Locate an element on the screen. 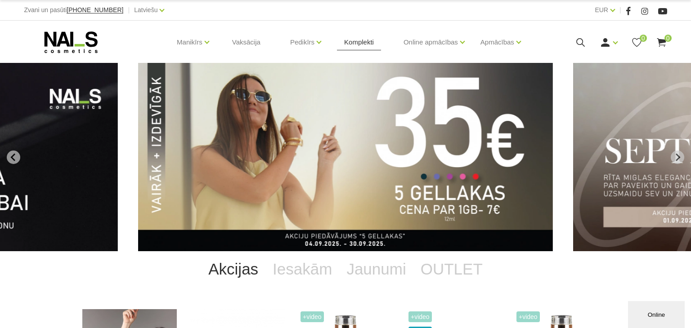 Image resolution: width=691 pixels, height=328 pixels. a: Jaunumi is located at coordinates (376, 269).